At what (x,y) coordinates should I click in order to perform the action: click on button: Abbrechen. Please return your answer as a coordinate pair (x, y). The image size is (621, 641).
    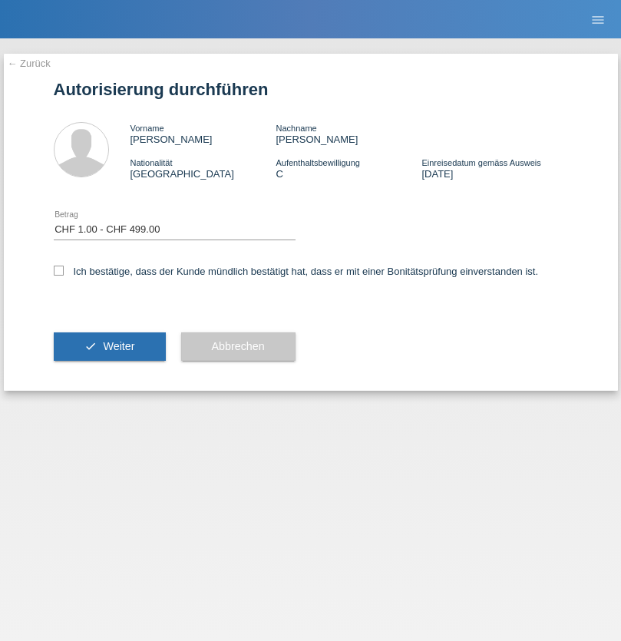
    Looking at the image, I should click on (238, 347).